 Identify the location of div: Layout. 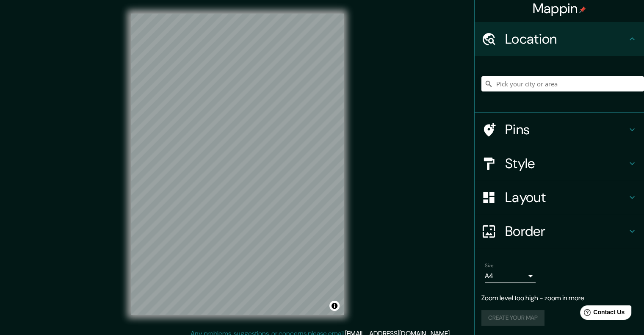
(560, 197).